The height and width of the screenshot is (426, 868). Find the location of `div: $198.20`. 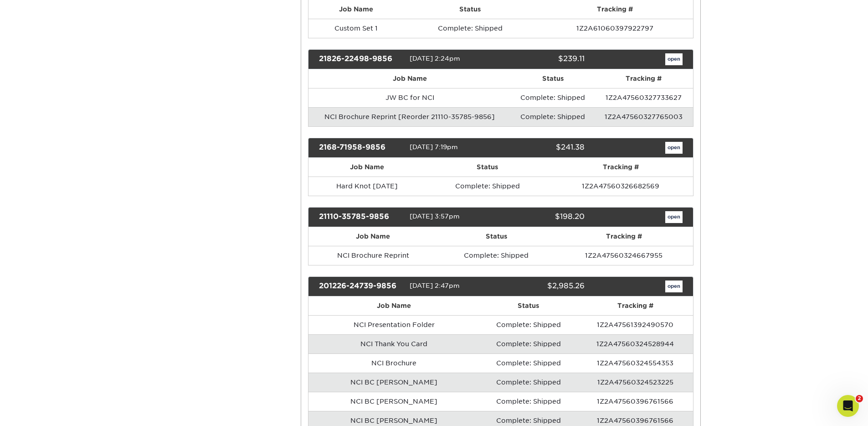

div: $198.20 is located at coordinates (543, 217).